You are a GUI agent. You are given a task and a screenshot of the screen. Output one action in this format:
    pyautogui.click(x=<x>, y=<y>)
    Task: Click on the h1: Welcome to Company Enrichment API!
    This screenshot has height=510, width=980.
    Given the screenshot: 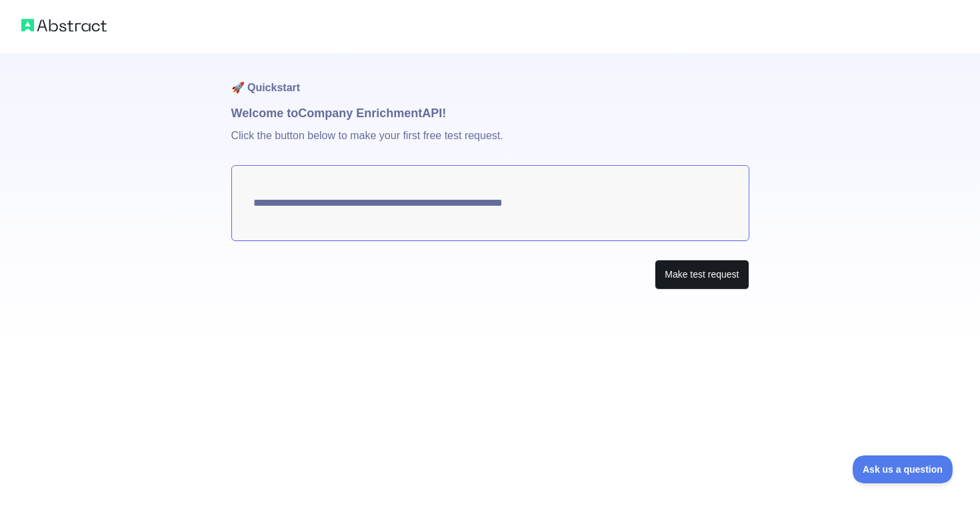 What is the action you would take?
    pyautogui.click(x=490, y=113)
    